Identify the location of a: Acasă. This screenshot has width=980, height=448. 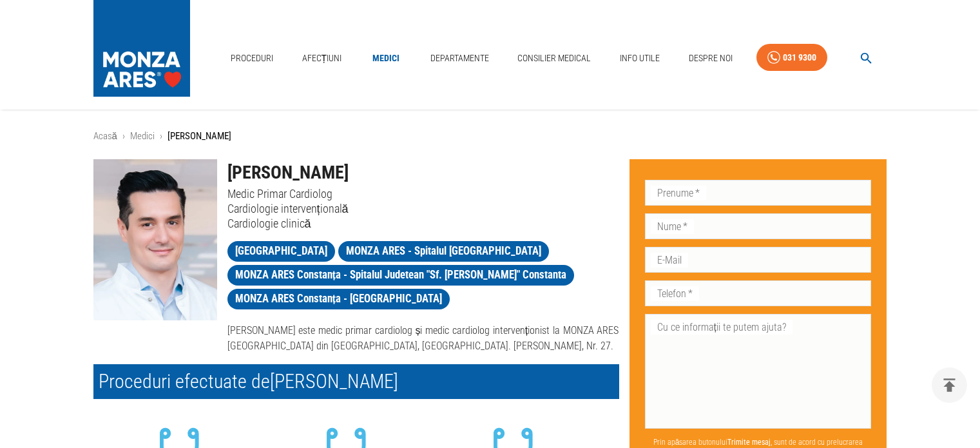
(105, 136).